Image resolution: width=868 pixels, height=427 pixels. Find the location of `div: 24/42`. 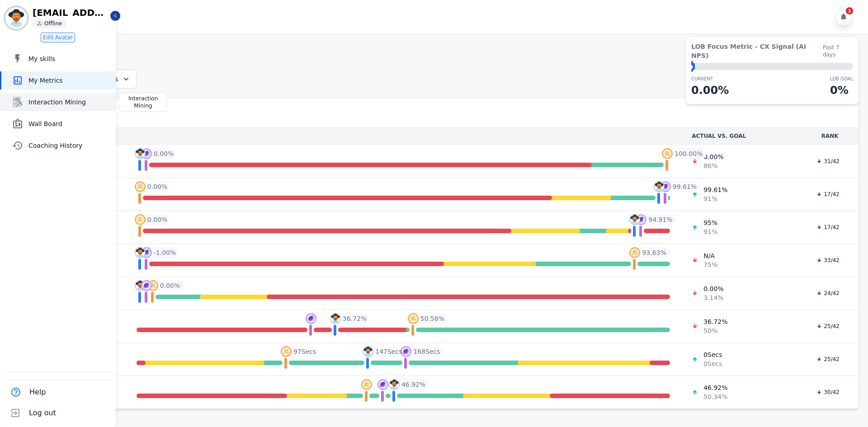

div: 24/42 is located at coordinates (828, 293).